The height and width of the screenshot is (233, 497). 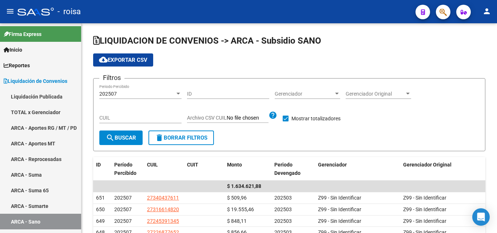 What do you see at coordinates (159, 138) in the screenshot?
I see `mat-icon: delete` at bounding box center [159, 138].